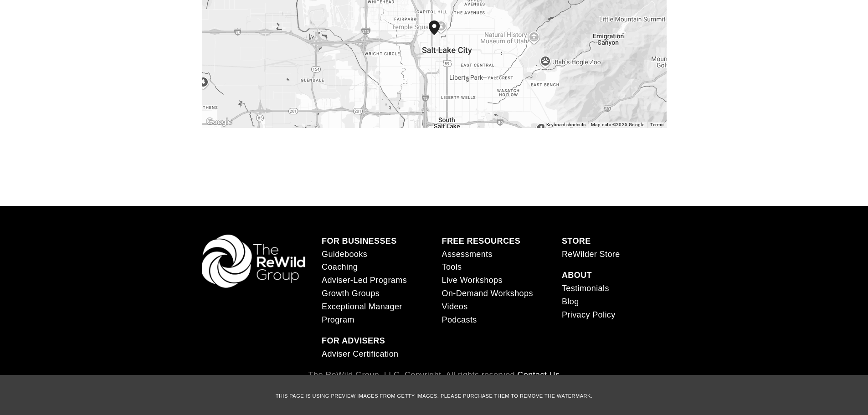  I want to click on a: Assessments, so click(466, 255).